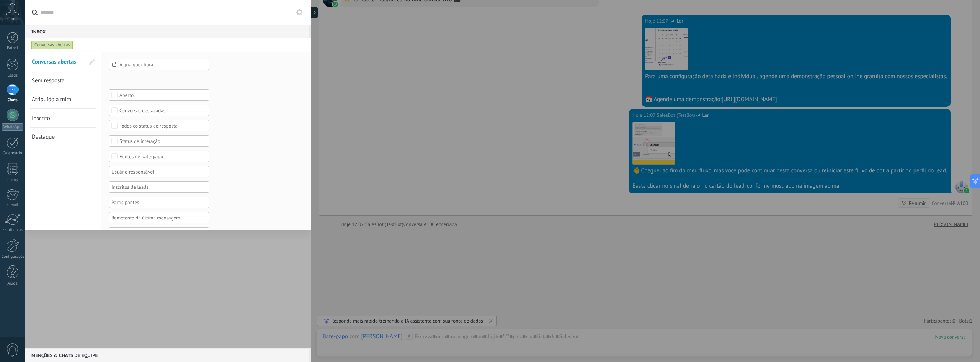 The image size is (980, 362). Describe the element at coordinates (159, 95) in the screenshot. I see `div: Aberto` at that location.